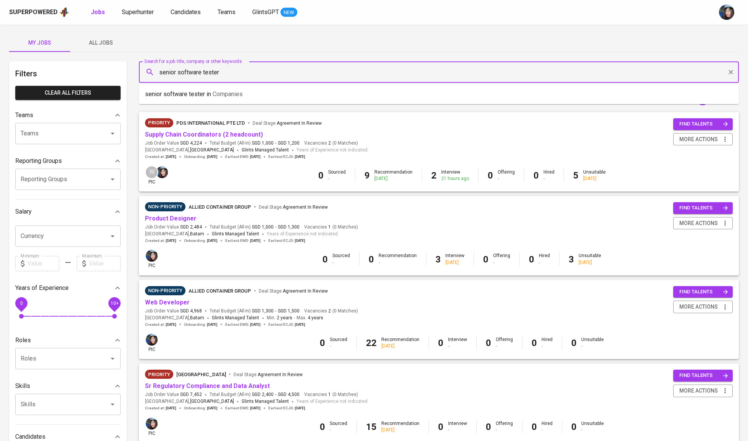 This screenshot has height=441, width=748. Describe the element at coordinates (159, 374) in the screenshot. I see `div: Client Priority, More Profiles Required` at that location.